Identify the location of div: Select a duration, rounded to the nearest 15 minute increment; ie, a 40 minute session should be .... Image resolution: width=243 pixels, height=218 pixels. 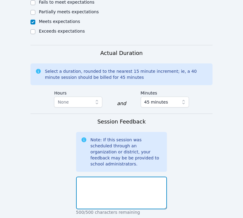
(126, 74).